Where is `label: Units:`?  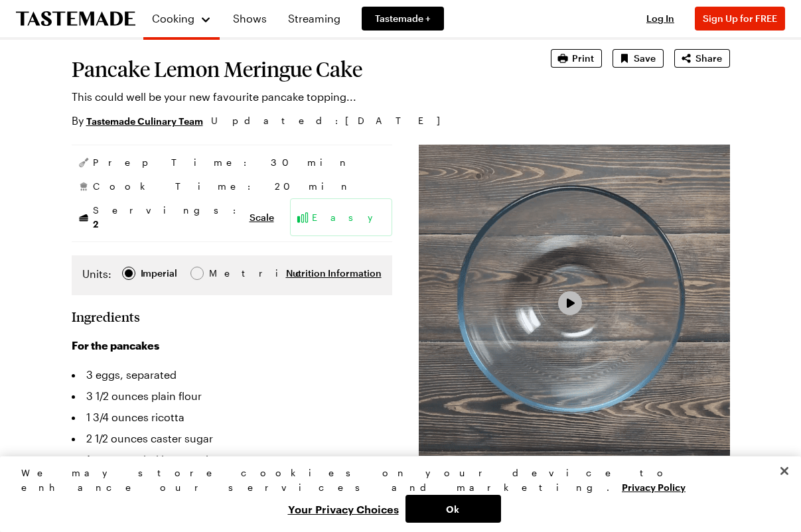
label: Units: is located at coordinates (97, 274).